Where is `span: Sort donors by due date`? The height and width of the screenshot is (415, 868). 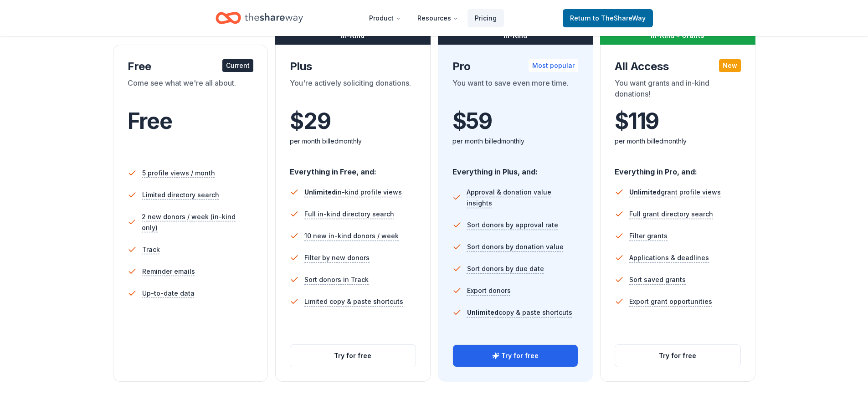
span: Sort donors by due date is located at coordinates (505, 269).